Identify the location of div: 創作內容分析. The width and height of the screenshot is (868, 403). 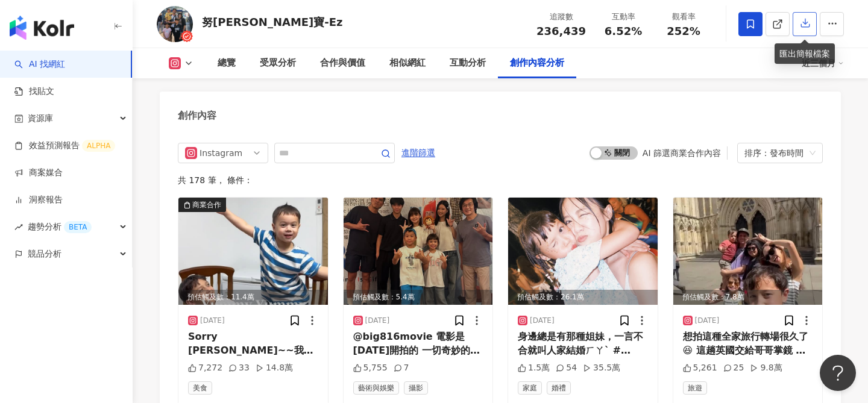
(537, 63).